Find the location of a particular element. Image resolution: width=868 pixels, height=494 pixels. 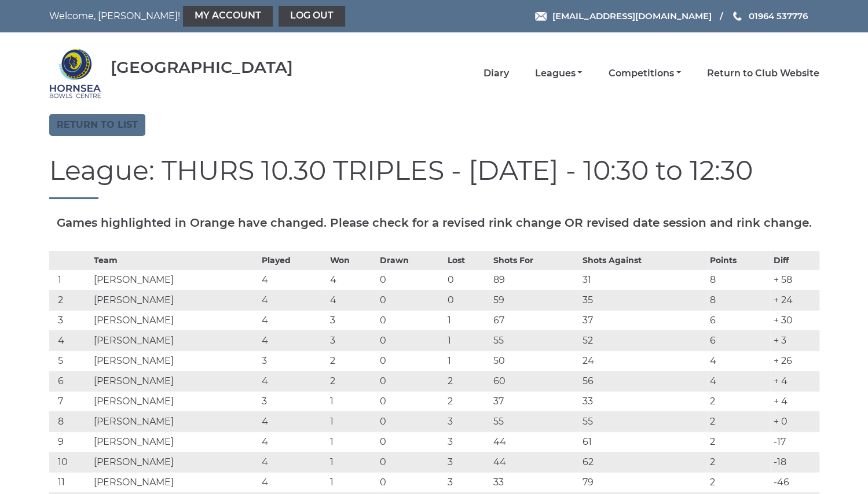

a: Log out is located at coordinates (311, 16).